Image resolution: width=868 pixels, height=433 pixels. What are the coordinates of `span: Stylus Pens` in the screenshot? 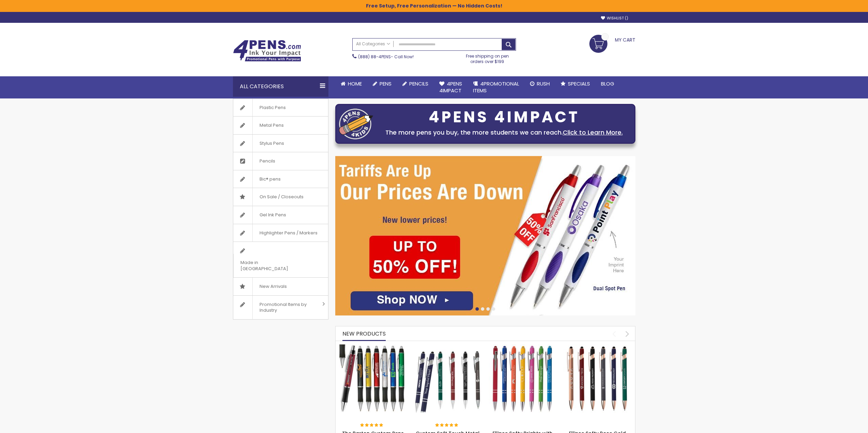 It's located at (271, 144).